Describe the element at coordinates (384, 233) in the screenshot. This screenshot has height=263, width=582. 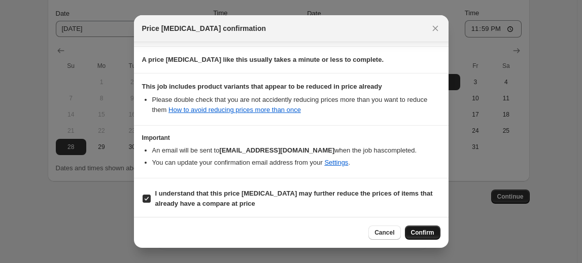
I see `span: Cancel` at that location.